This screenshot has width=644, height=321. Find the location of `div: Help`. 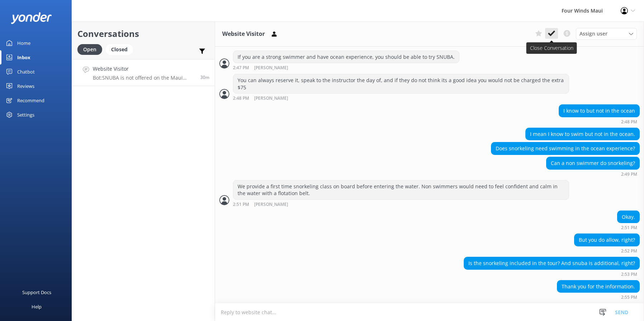

div: Help is located at coordinates (37, 307).